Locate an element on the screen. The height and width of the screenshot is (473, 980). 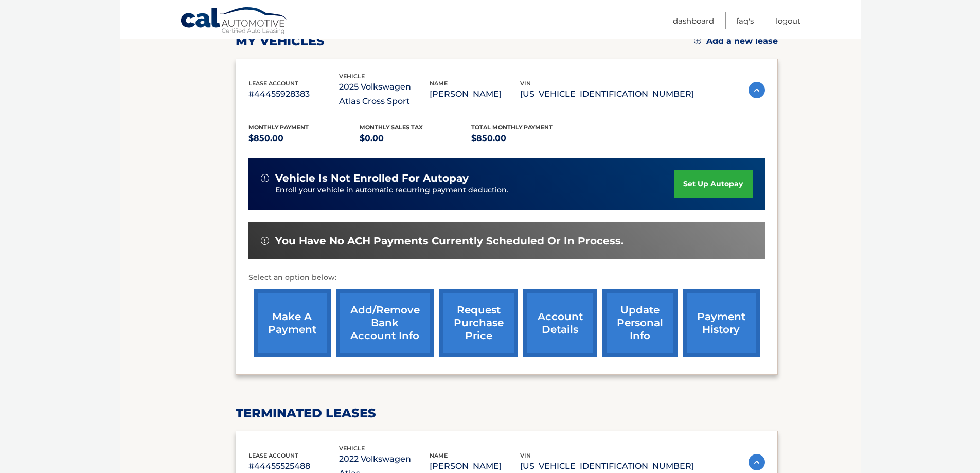
h2: my vehicles is located at coordinates (280, 41).